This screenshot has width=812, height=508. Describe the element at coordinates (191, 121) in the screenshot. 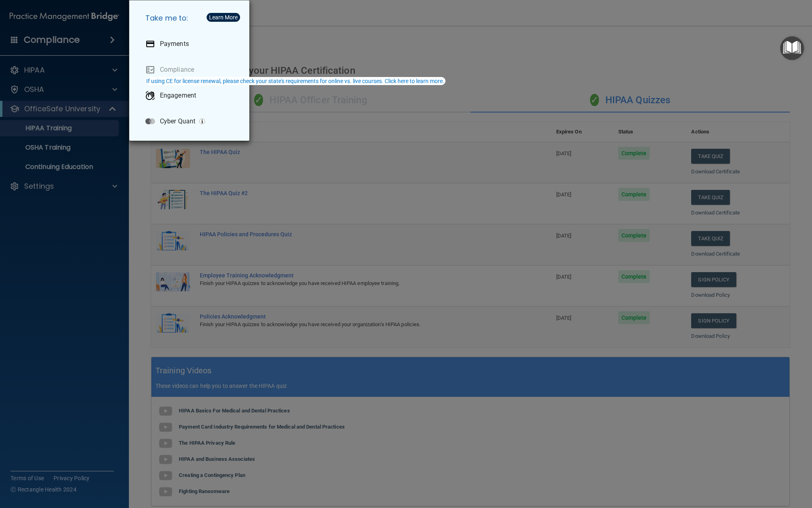

I see `a: Cyber Quant` at that location.